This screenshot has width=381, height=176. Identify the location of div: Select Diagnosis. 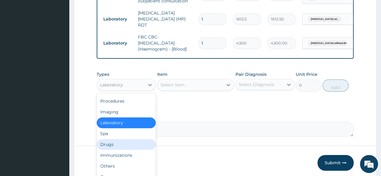
(256, 85).